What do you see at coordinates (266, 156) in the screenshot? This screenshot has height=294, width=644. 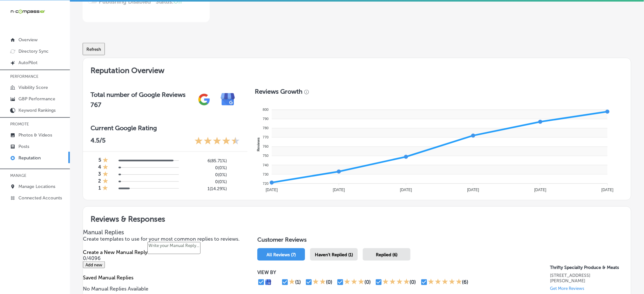 I see `tspan: 750` at bounding box center [266, 156].